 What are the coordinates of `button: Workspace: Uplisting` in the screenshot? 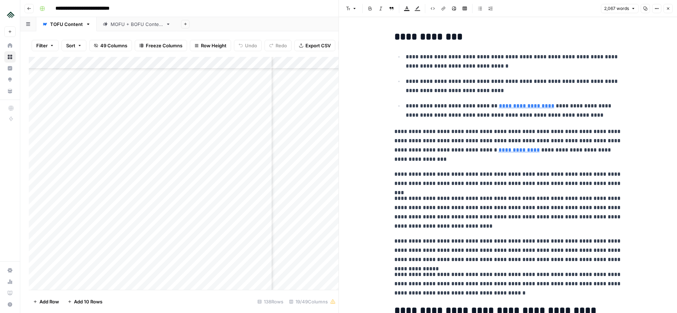 It's located at (10, 15).